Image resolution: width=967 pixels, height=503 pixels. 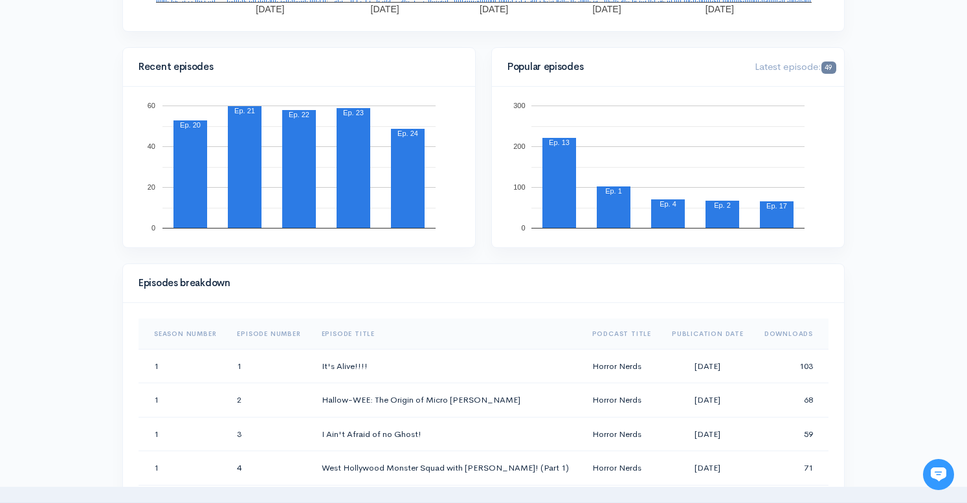 I want to click on text: 40, so click(x=151, y=146).